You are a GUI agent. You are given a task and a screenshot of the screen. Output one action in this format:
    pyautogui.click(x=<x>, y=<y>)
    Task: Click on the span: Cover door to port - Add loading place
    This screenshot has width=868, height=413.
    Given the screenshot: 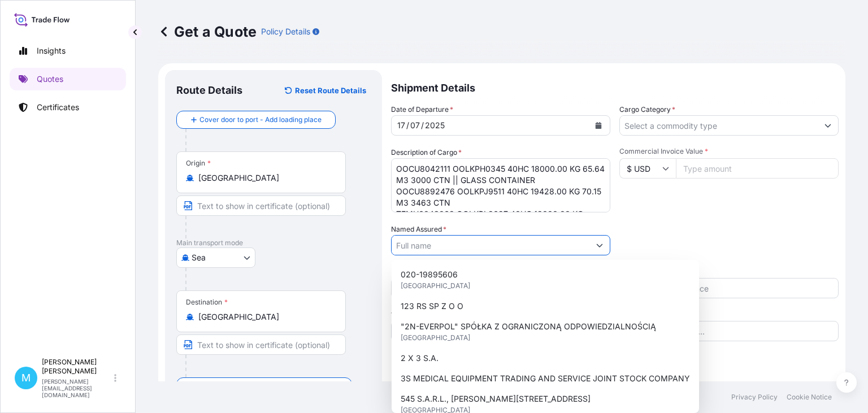 What is the action you would take?
    pyautogui.click(x=260, y=120)
    